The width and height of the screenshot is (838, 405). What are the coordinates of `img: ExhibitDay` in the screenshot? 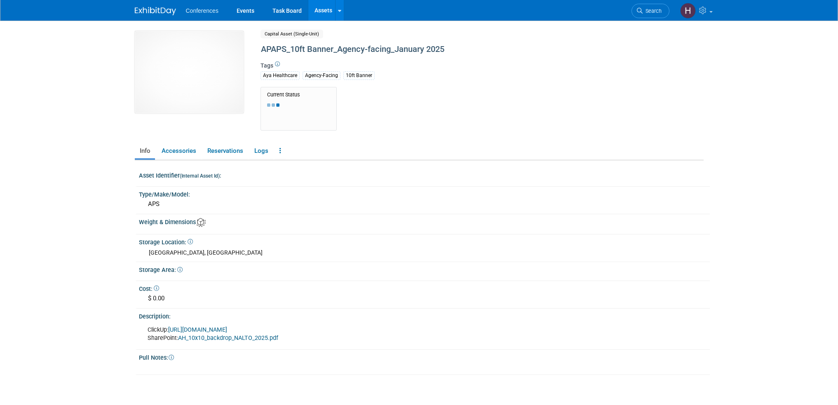 It's located at (155, 11).